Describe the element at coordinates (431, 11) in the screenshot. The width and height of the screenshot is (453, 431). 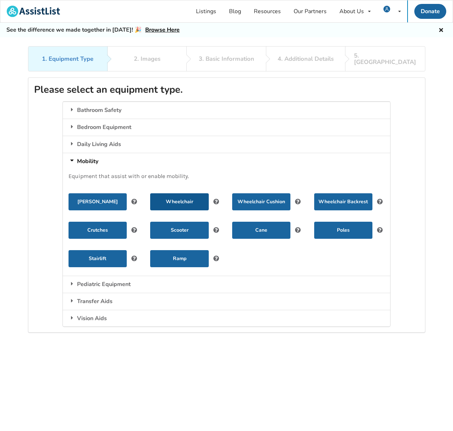
I see `a: Donate` at that location.